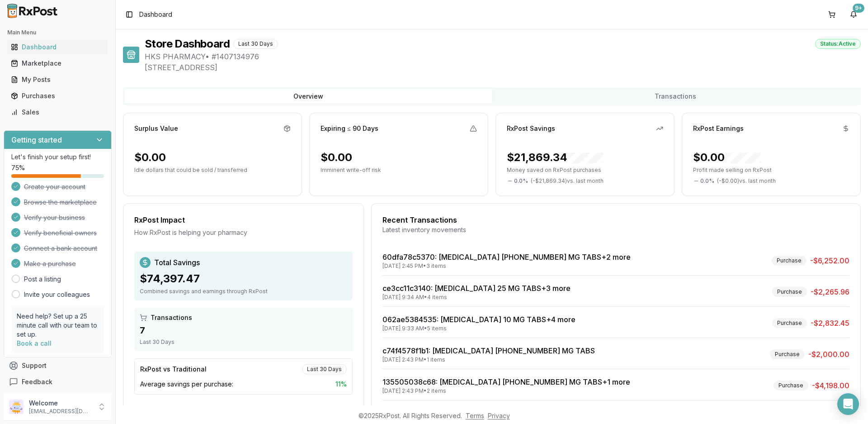 The height and width of the screenshot is (424, 868). What do you see at coordinates (848, 404) in the screenshot?
I see `div: Open Intercom Messenger` at bounding box center [848, 404].